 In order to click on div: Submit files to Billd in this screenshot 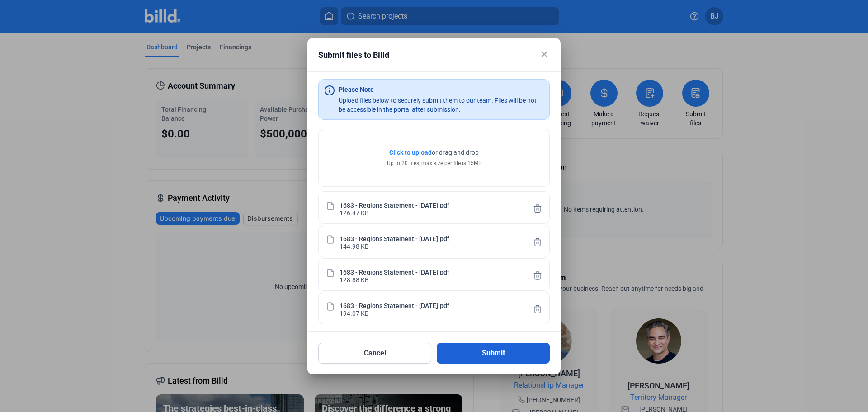, I will do `click(423, 55)`.